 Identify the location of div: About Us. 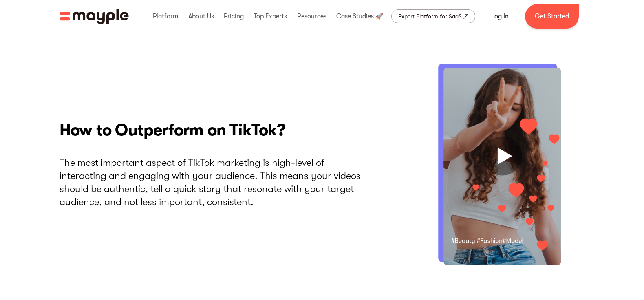
(201, 16).